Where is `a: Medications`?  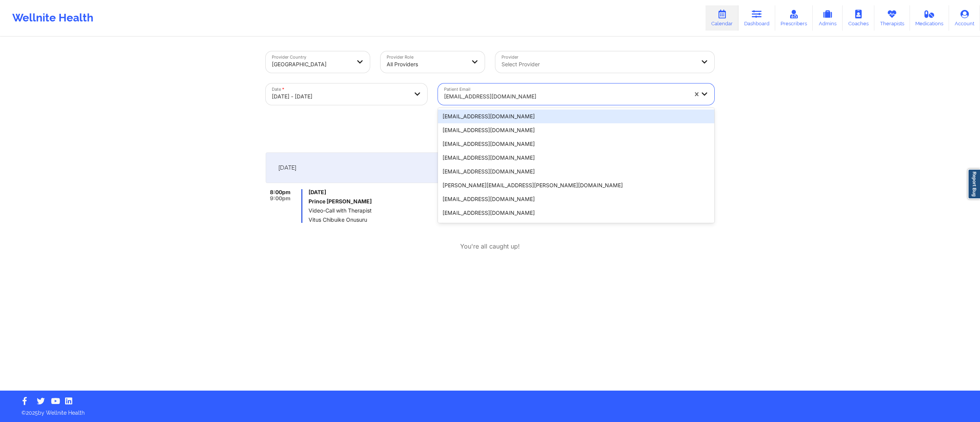
a: Medications is located at coordinates (929, 18).